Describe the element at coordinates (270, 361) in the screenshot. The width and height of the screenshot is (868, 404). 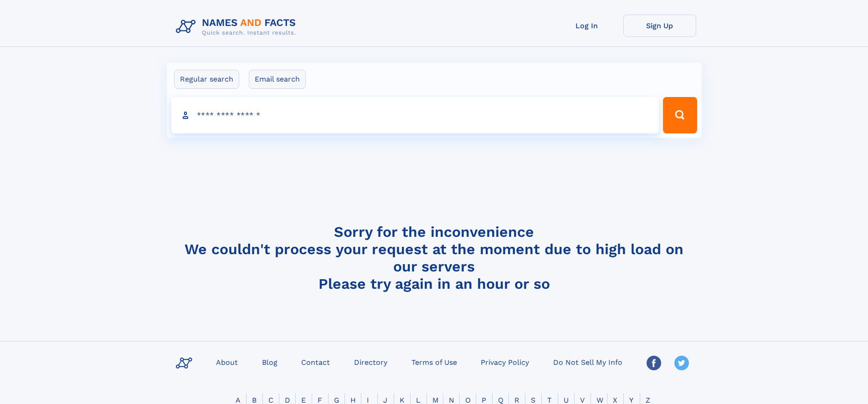
I see `a: Blog` at that location.